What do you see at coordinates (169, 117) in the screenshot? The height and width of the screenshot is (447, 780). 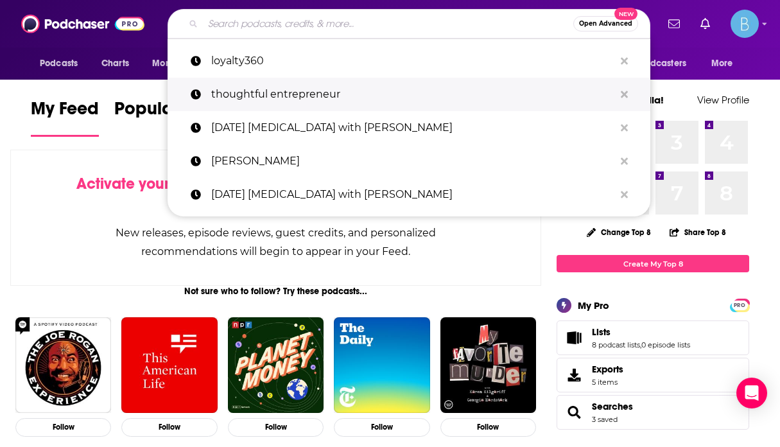 I see `a: Popular Feed` at bounding box center [169, 117].